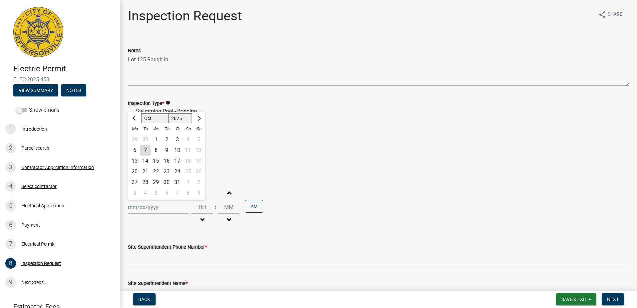 The width and height of the screenshot is (637, 308). What do you see at coordinates (145, 172) in the screenshot?
I see `div: Tuesday, October 21, 2025` at bounding box center [145, 172].